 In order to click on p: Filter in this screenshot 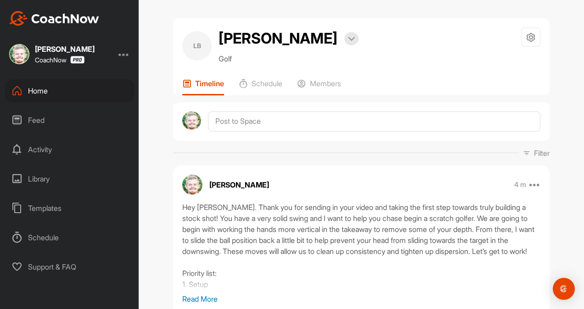, I will do `click(541, 153)`.